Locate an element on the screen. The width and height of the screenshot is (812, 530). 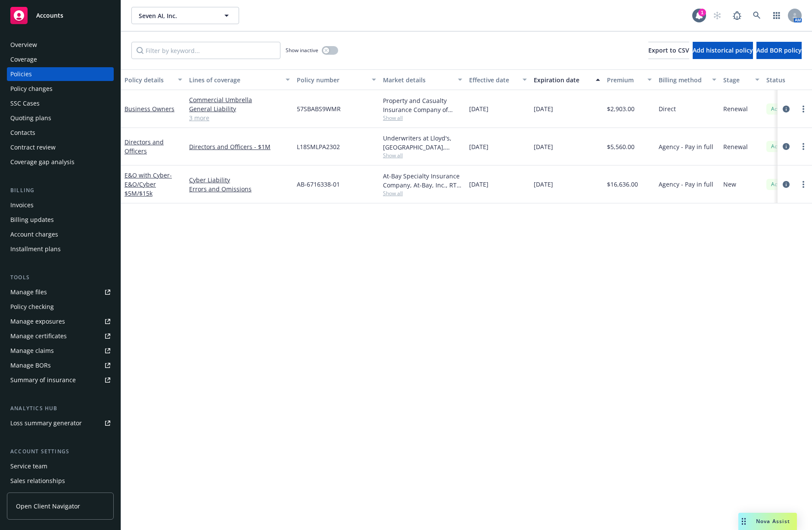
a: Manage files is located at coordinates (60, 292).